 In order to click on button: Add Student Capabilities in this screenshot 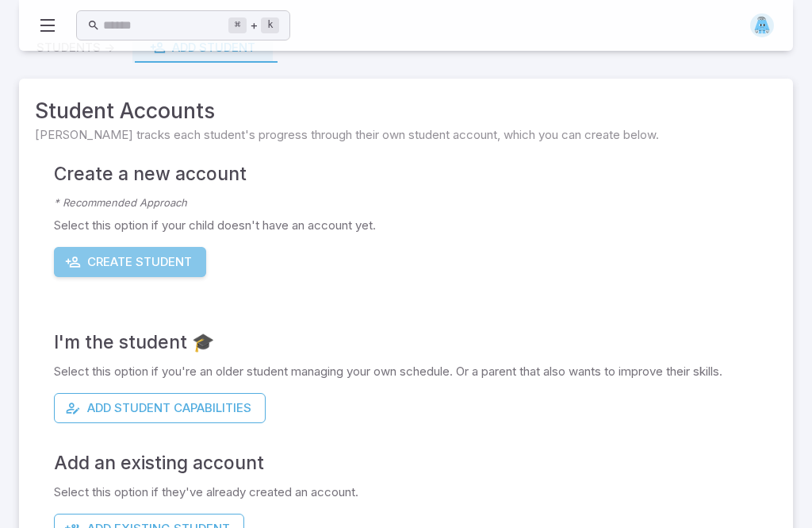, I will do `click(160, 408)`.